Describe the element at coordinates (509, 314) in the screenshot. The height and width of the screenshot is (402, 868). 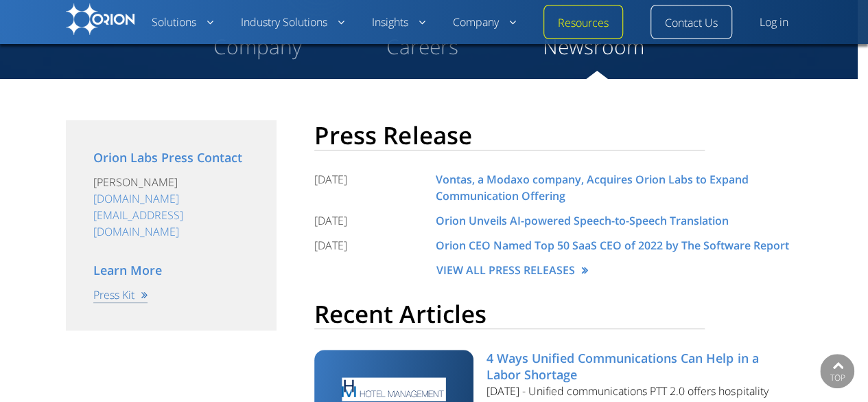
I see `h2: Recent Articles` at that location.